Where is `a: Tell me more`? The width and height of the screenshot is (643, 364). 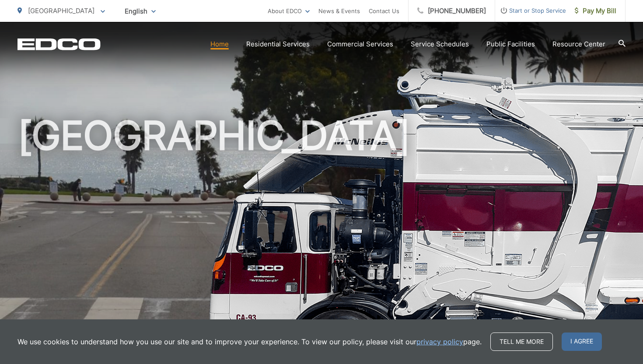 a: Tell me more is located at coordinates (522, 341).